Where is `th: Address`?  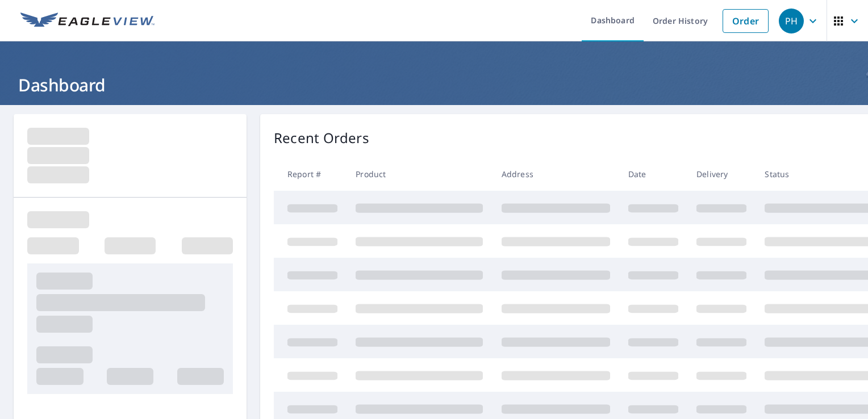
th: Address is located at coordinates (555, 174).